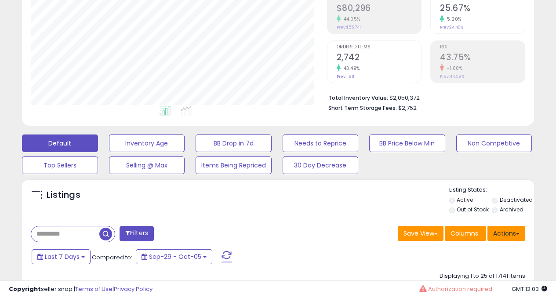  Describe the element at coordinates (507, 233) in the screenshot. I see `button: Actions` at that location.